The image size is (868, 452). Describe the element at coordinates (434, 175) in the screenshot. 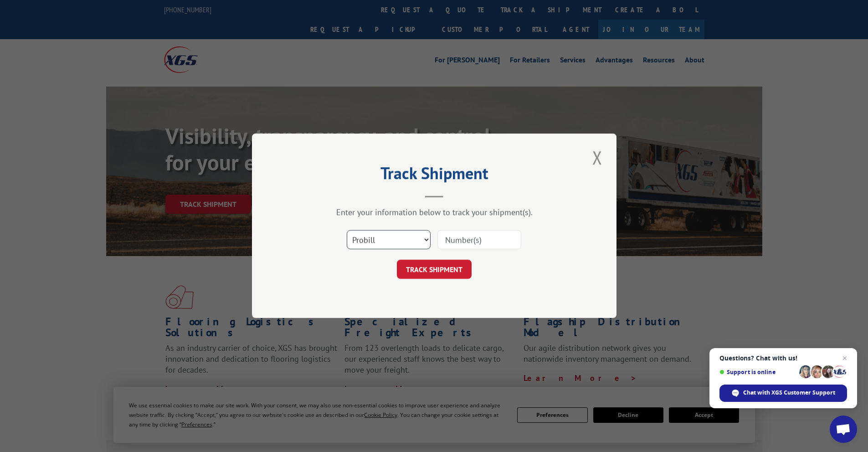

I see `h2: Track Shipment` at that location.